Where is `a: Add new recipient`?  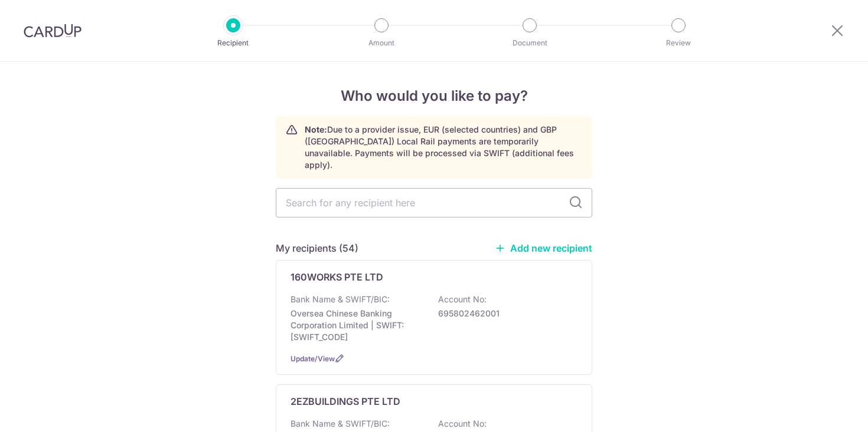 a: Add new recipient is located at coordinates (543, 248).